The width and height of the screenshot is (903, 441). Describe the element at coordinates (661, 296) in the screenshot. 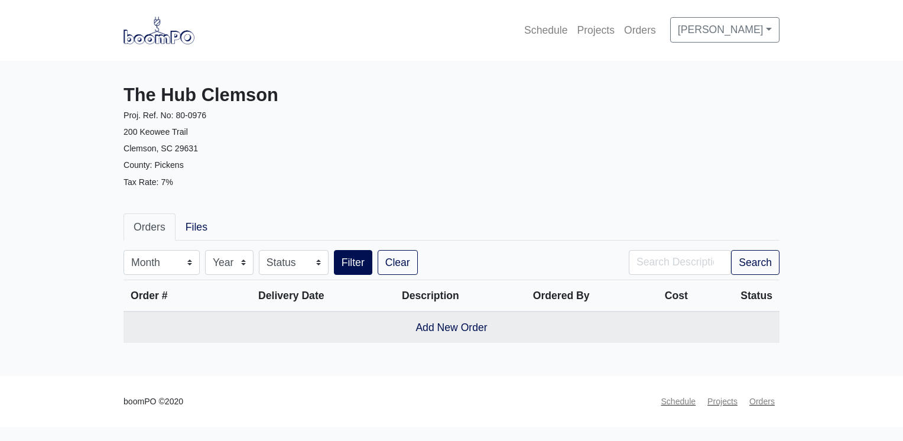

I see `th: Cost` at that location.